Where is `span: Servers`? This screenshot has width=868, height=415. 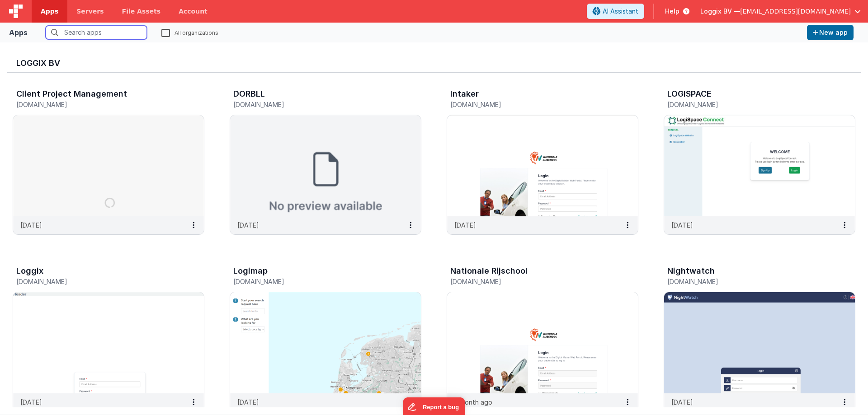
span: Servers is located at coordinates (90, 11).